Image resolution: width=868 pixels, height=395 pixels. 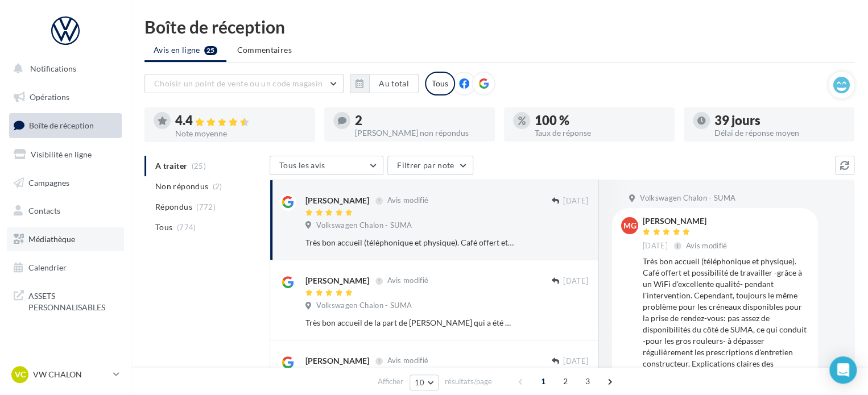 I want to click on span: Afficher, so click(x=390, y=381).